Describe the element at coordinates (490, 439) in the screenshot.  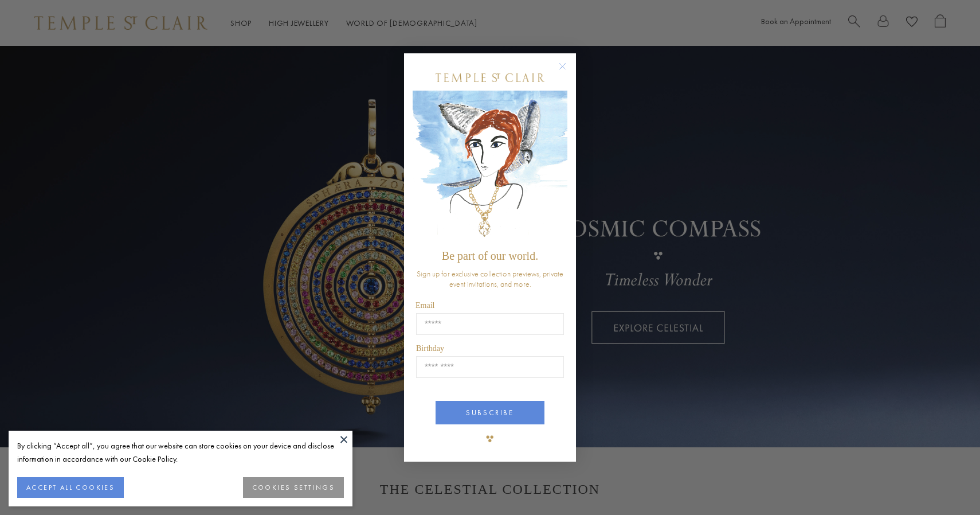
I see `img: TSC` at that location.